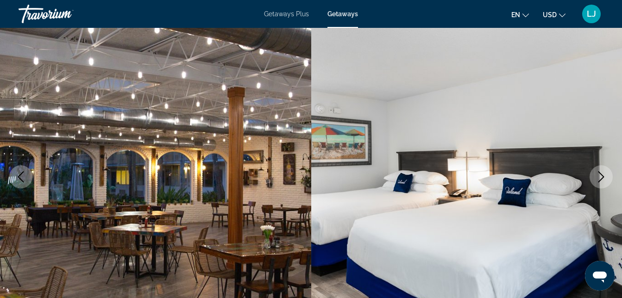 Image resolution: width=622 pixels, height=298 pixels. I want to click on a: Getaways, so click(343, 14).